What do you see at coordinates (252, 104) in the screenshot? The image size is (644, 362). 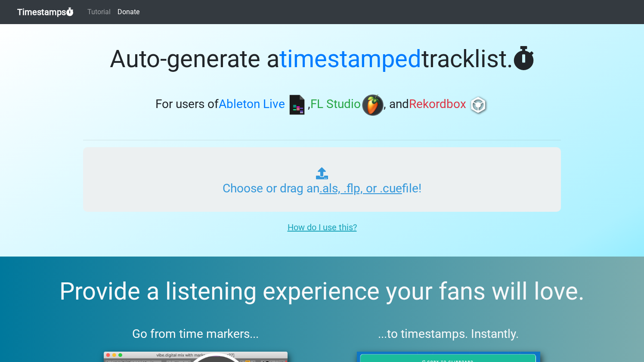 I see `span: Ableton Live` at bounding box center [252, 104].